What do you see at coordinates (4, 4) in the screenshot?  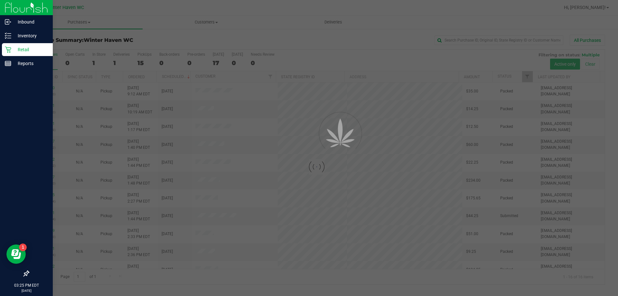 I see `span: 1` at bounding box center [4, 4].